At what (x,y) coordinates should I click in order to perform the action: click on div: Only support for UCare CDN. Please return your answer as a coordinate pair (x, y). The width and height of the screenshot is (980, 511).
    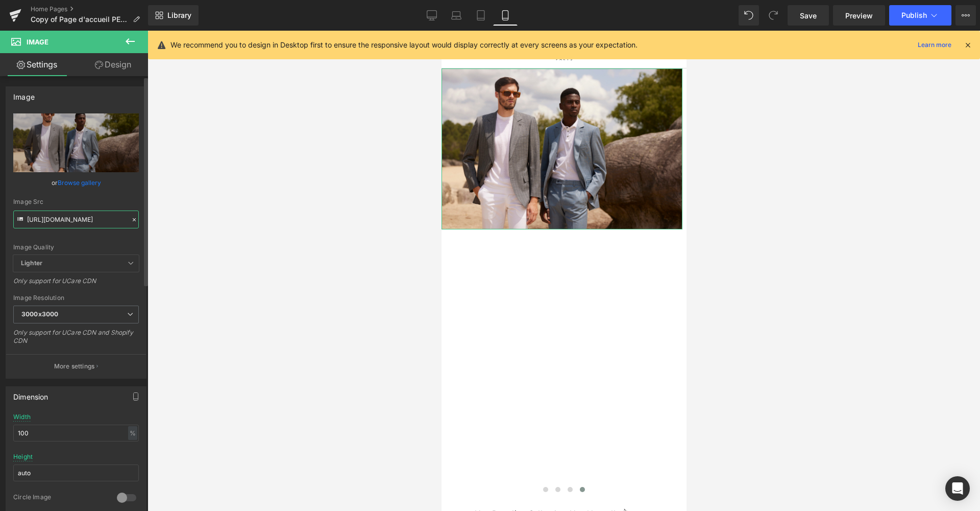
    Looking at the image, I should click on (76, 284).